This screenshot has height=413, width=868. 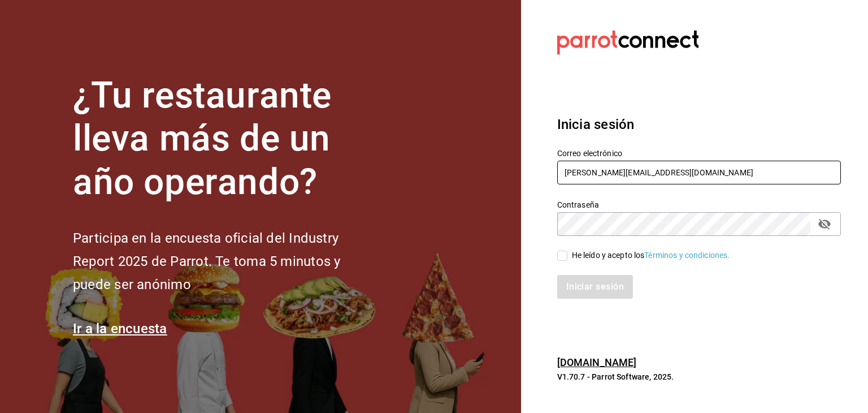 What do you see at coordinates (225, 139) in the screenshot?
I see `h1: ¿Tu restaurante lleva más de un año operando?` at bounding box center [225, 139].